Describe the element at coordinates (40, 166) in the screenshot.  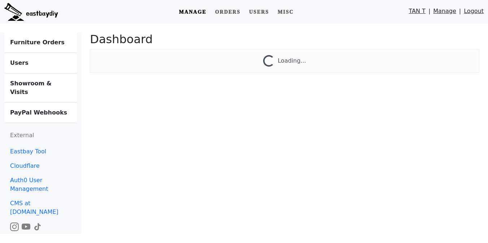
I see `a: Cloudflare` at that location.